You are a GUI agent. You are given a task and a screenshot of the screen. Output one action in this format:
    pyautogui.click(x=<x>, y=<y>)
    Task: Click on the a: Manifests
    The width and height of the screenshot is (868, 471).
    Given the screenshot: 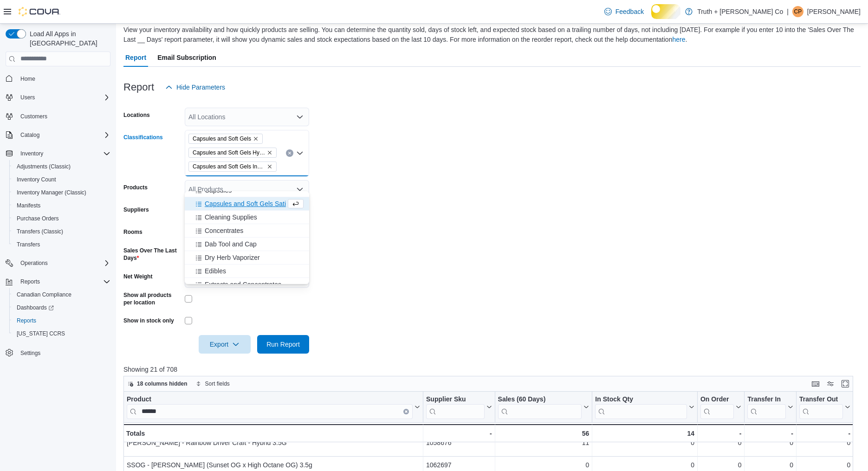 What is the action you would take?
    pyautogui.click(x=29, y=206)
    